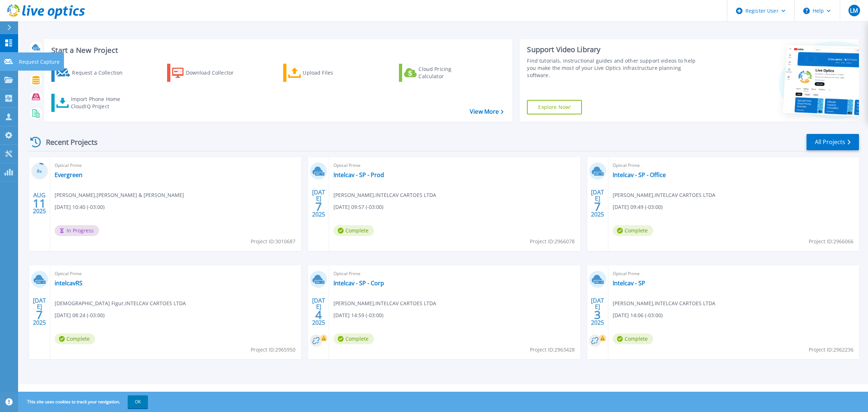 Image resolution: width=868 pixels, height=412 pixels. I want to click on span: LM, so click(854, 10).